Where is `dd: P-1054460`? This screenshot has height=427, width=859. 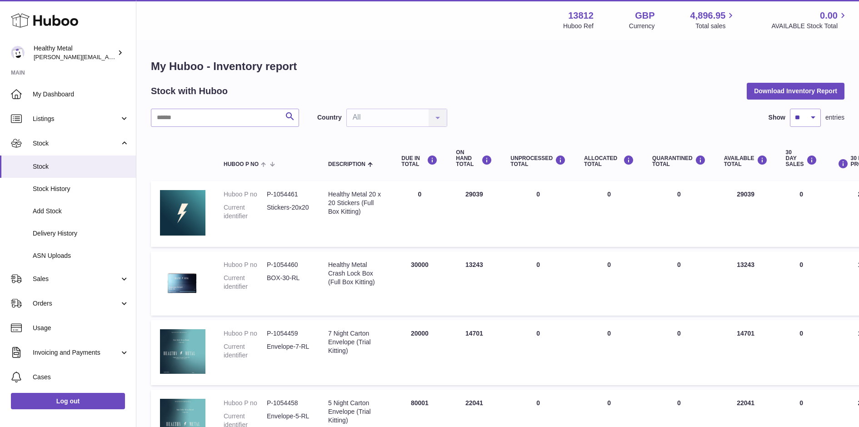 dd: P-1054460 is located at coordinates (288, 264).